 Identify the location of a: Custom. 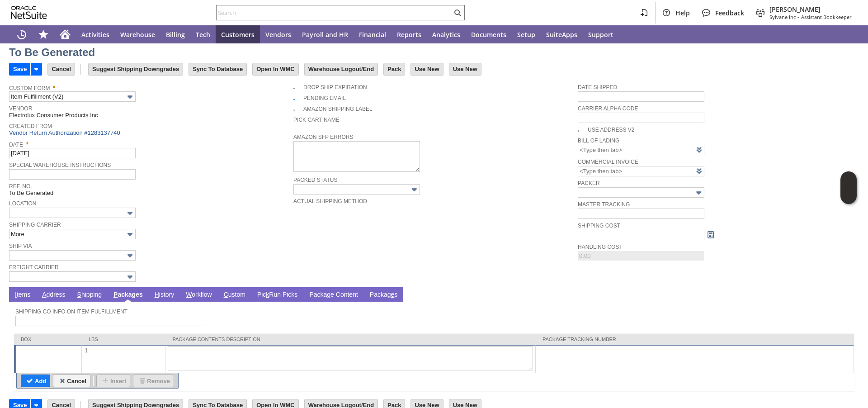
(235, 295).